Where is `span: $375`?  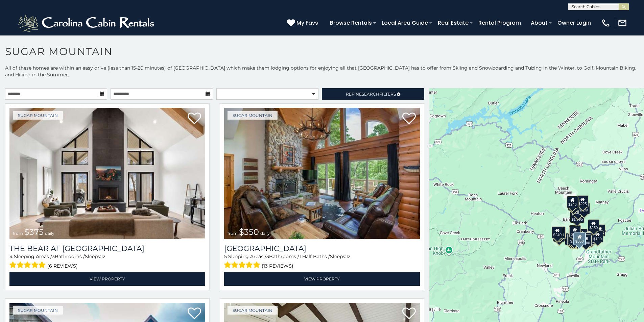
span: $375 is located at coordinates (34, 232).